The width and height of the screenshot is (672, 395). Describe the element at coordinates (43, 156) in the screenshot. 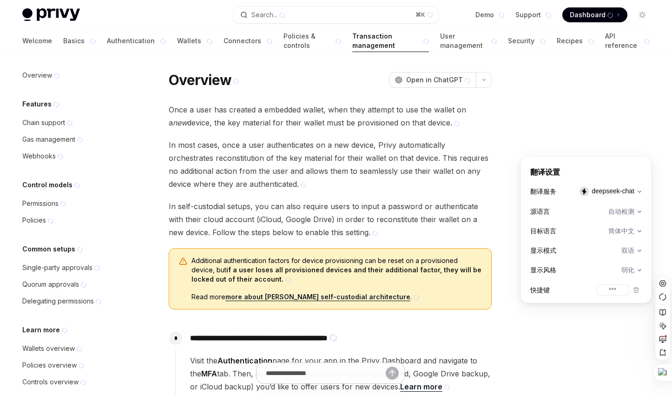

I see `div: Webhooks` at that location.